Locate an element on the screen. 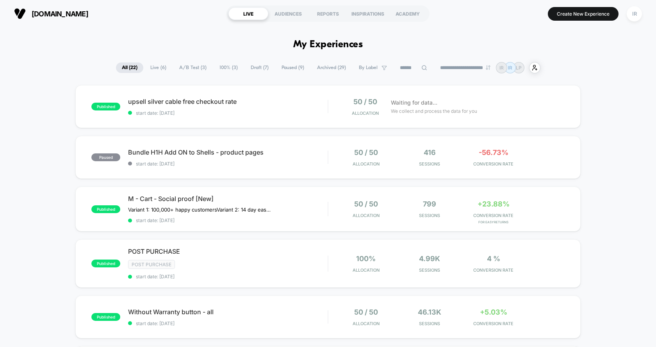  span: upsell silver cable free checkout rate is located at coordinates (228, 102).